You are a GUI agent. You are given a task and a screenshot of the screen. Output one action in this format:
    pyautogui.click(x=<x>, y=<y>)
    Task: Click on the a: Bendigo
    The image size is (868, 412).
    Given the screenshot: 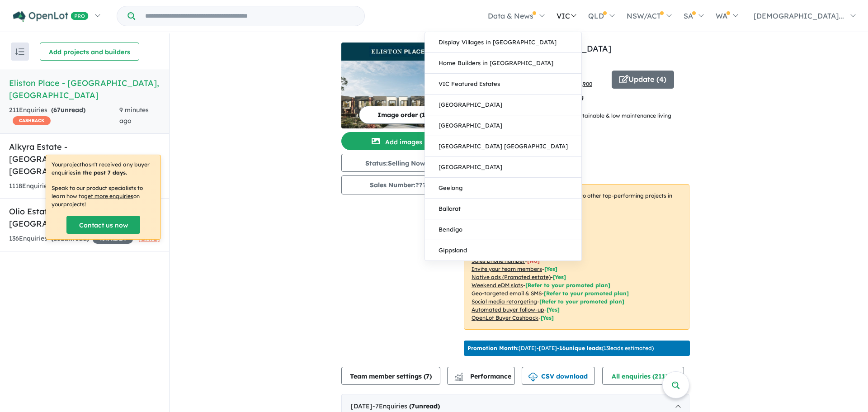 What is the action you would take?
    pyautogui.click(x=504, y=230)
    